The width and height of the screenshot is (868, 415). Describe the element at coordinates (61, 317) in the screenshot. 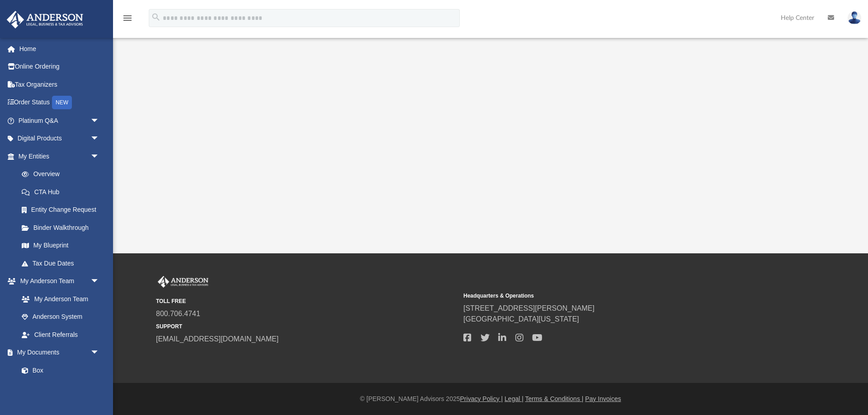

I see `a: Anderson System` at that location.